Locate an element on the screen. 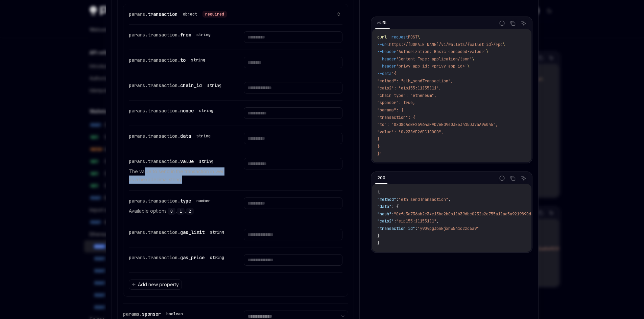 This screenshot has height=319, width=644. span: to is located at coordinates (183, 60).